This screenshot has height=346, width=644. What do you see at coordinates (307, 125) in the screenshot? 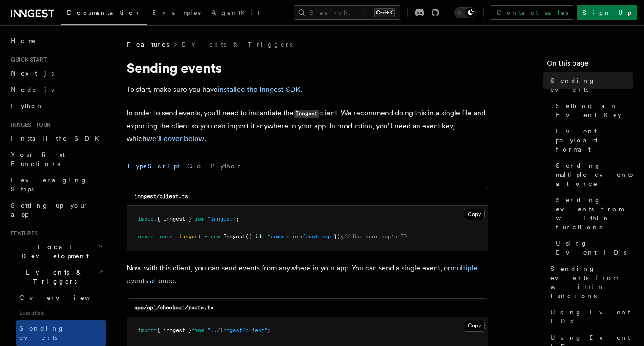
I see `p: In order to send events, you'll need to instantiate the client. We recommend doing this in a sing...` at bounding box center [307, 125].